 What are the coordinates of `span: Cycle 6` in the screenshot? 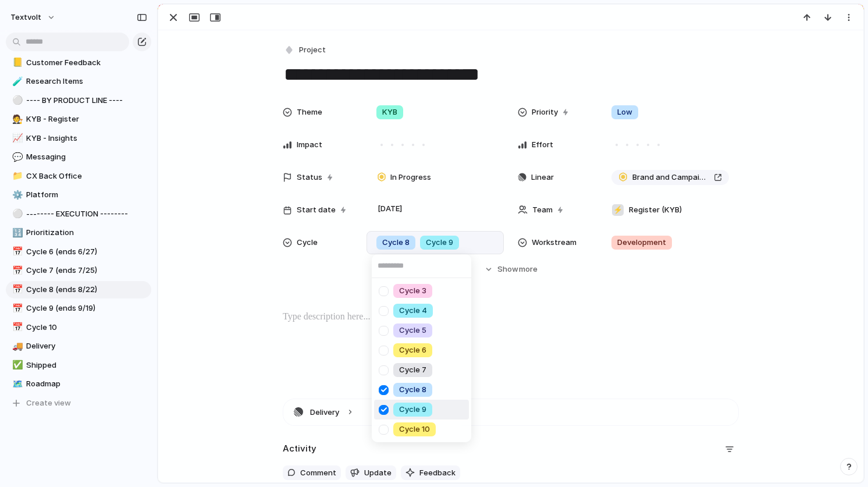 It's located at (413, 350).